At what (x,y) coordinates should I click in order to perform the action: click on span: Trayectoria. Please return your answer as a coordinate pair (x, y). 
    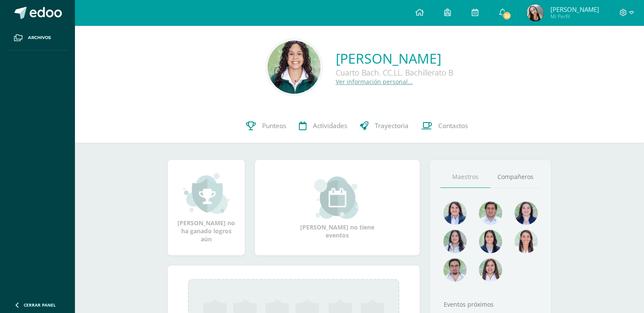
    Looking at the image, I should click on (391, 125).